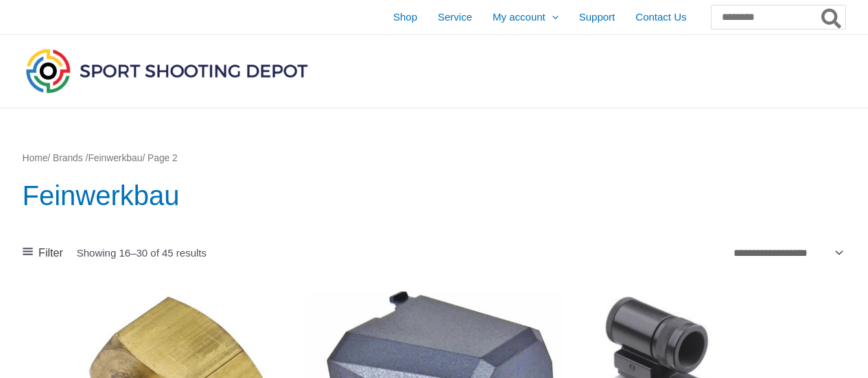  What do you see at coordinates (114, 158) in the screenshot?
I see `a: Feinwerkbau` at bounding box center [114, 158].